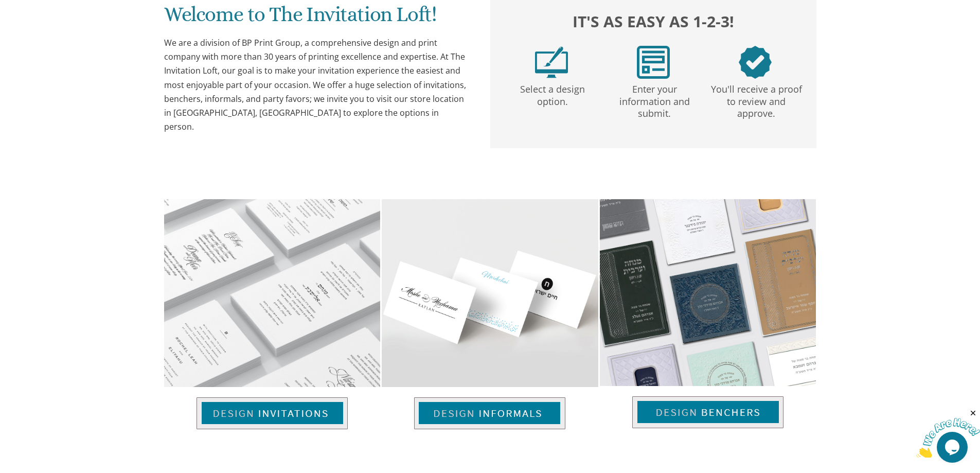 Image resolution: width=980 pixels, height=473 pixels. I want to click on img: step3.png, so click(755, 62).